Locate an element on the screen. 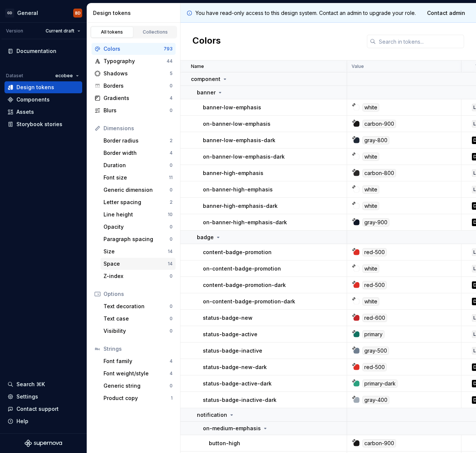  div: Strings is located at coordinates (138, 349).